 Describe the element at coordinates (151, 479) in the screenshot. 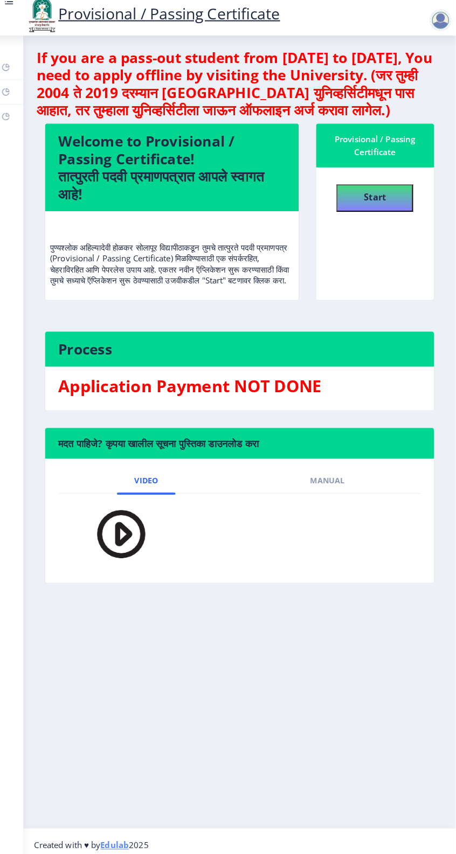

I see `a: Video` at that location.